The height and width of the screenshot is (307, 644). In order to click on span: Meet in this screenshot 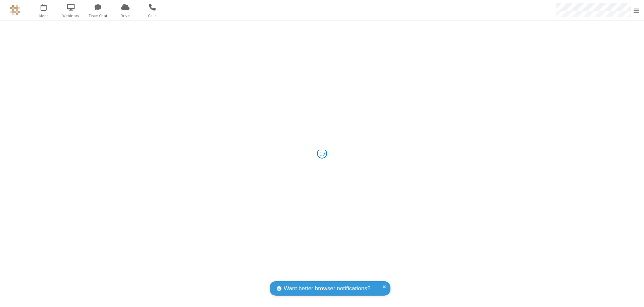, I will do `click(43, 16)`.